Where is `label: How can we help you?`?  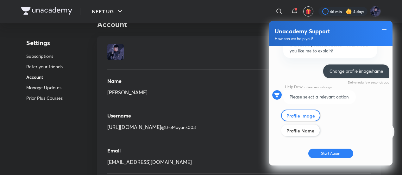 label: How can we help you? is located at coordinates (320, 38).